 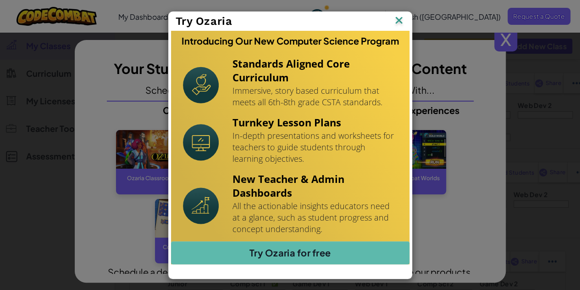 What do you see at coordinates (290, 252) in the screenshot?
I see `a: Try Ozaria for free` at bounding box center [290, 252].